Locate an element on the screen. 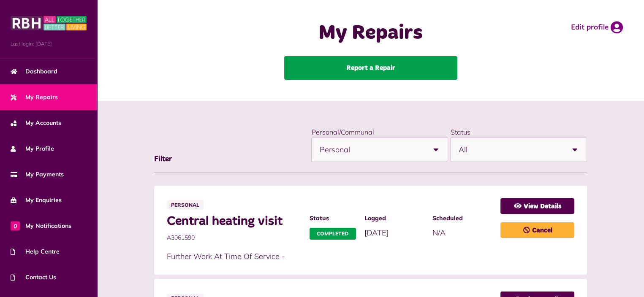  span: My Payments is located at coordinates (37, 174).